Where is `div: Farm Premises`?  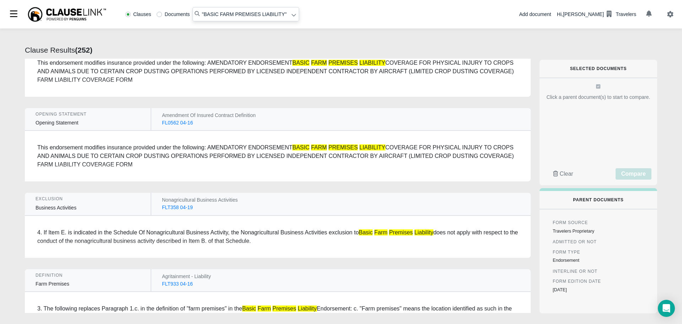
div: Farm Premises is located at coordinates (88, 284).